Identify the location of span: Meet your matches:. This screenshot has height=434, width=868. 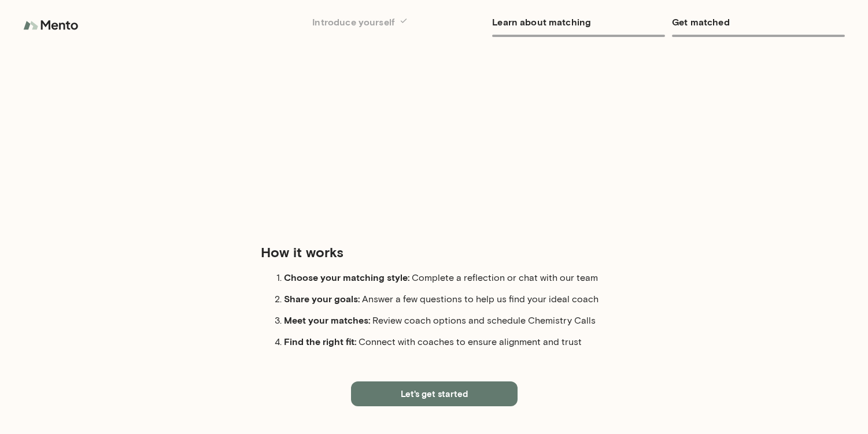
(328, 319).